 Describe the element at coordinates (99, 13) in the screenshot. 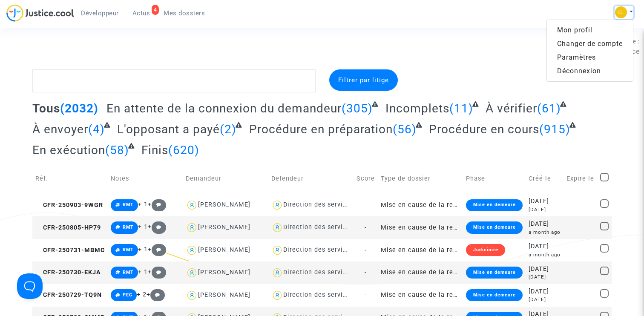

I see `a: Développeur` at that location.